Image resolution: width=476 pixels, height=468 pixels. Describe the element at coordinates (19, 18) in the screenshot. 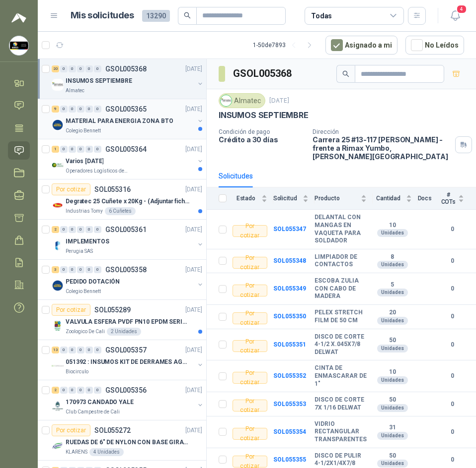

I see `img: Logo peakr` at that location.